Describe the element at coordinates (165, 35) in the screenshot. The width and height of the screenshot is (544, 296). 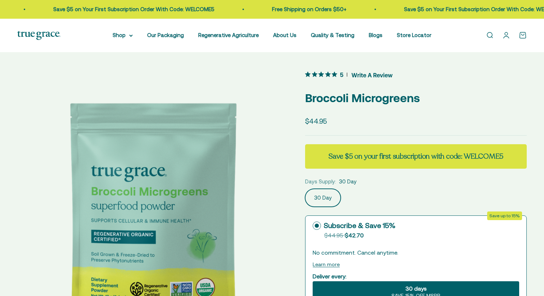
I see `a: Our Packaging` at that location.